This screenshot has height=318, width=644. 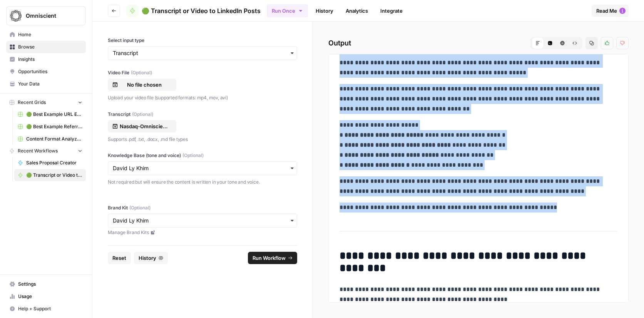 What do you see at coordinates (202, 98) in the screenshot?
I see `p: Upload your video file (supported formats: mp4, mov, avi)` at bounding box center [202, 98].